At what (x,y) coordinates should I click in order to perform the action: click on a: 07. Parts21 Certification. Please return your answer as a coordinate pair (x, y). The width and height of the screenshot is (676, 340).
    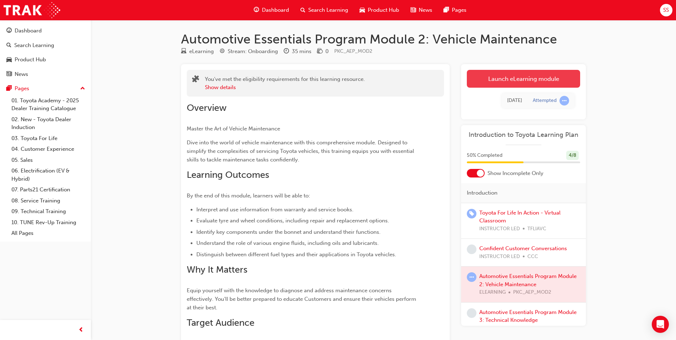
    Looking at the image, I should click on (48, 190).